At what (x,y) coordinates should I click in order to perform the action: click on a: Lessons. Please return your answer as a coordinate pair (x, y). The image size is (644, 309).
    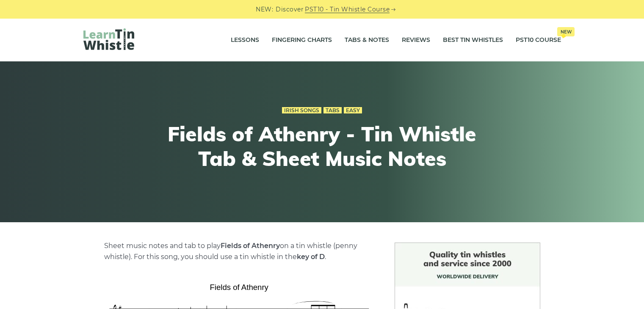
    Looking at the image, I should click on (245, 40).